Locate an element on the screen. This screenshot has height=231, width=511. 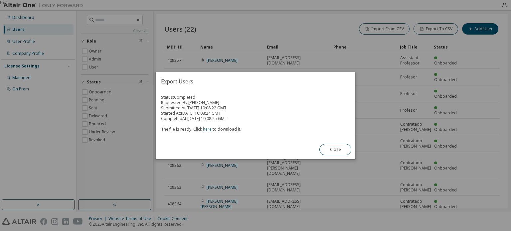
button: Close is located at coordinates (335, 150).